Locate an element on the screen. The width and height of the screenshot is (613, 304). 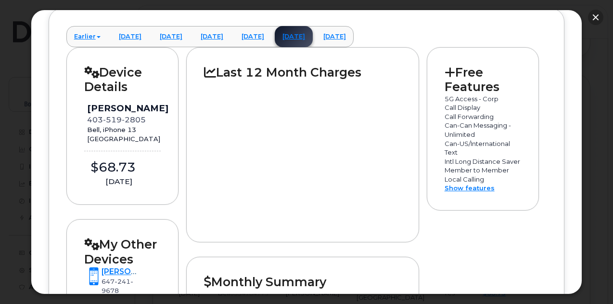
a: Show features is located at coordinates (470, 188).